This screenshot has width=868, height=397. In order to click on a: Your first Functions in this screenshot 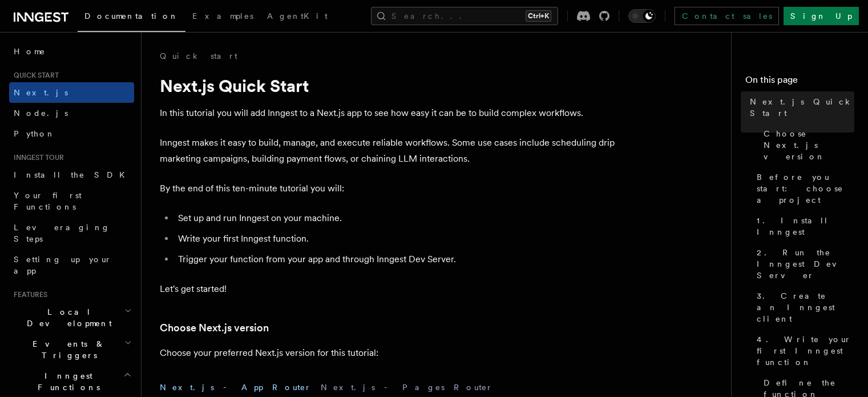, I will do `click(71, 201)`.